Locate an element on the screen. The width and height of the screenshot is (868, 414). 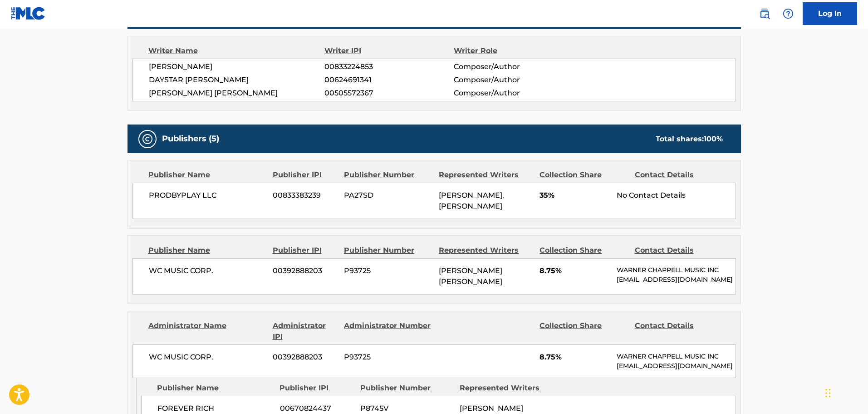
div: Administrator Number is located at coordinates (388, 331).